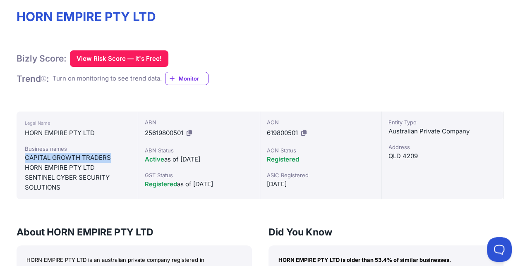 This screenshot has height=266, width=520. I want to click on h1: Bizly Score:, so click(41, 58).